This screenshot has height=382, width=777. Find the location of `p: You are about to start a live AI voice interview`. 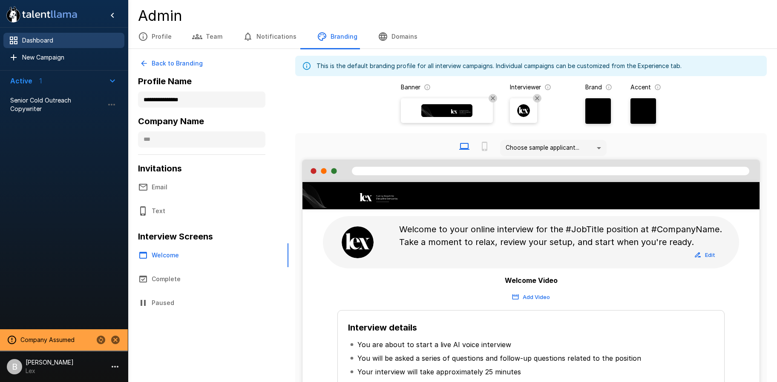

p: You are about to start a live AI voice interview is located at coordinates (434, 345).